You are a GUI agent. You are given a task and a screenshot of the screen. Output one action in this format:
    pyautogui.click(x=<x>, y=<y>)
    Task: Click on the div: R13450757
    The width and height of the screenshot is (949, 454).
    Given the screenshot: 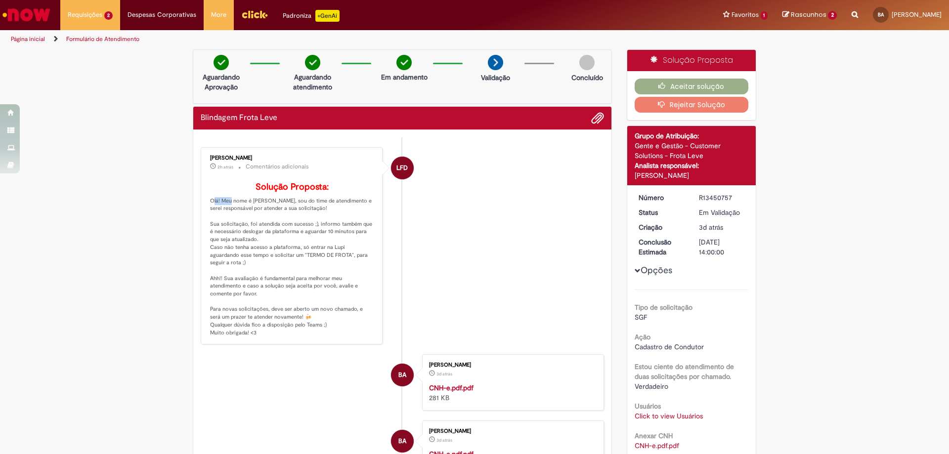 What is the action you would take?
    pyautogui.click(x=722, y=198)
    